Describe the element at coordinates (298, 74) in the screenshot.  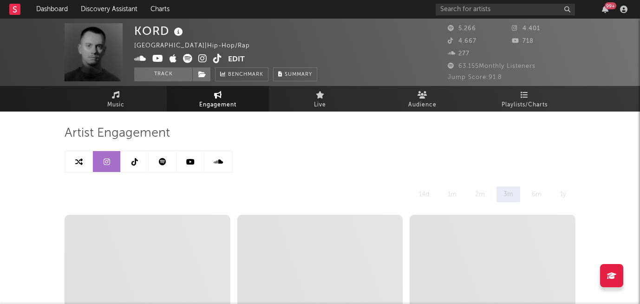
I see `span: Summary` at that location.